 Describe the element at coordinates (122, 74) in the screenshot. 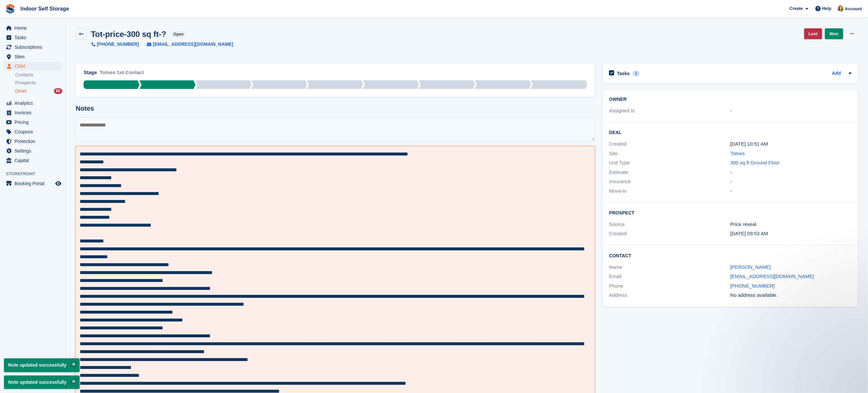

I see `div: Totnes 1st Contact` at that location.